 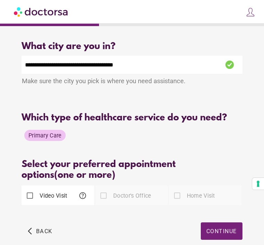 I want to click on img: Doctorsa.com, so click(x=41, y=11).